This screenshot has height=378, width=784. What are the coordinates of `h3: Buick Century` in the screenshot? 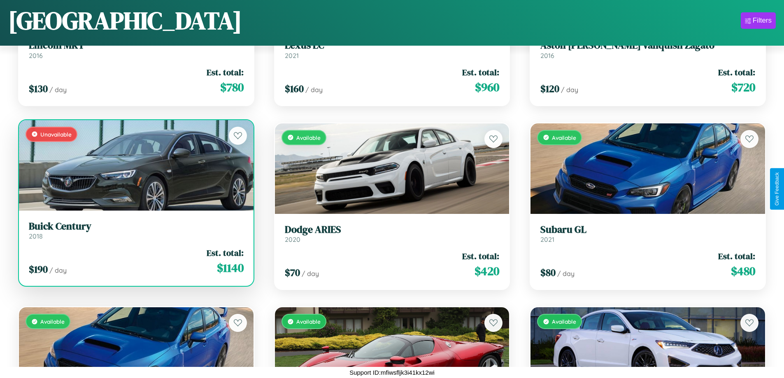 It's located at (136, 226).